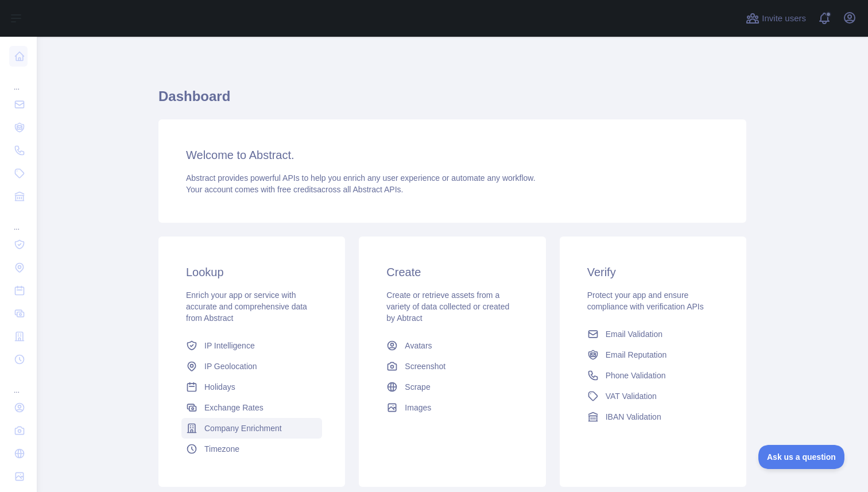 This screenshot has width=868, height=492. What do you see at coordinates (652, 396) in the screenshot?
I see `a: VAT Validation` at bounding box center [652, 396].